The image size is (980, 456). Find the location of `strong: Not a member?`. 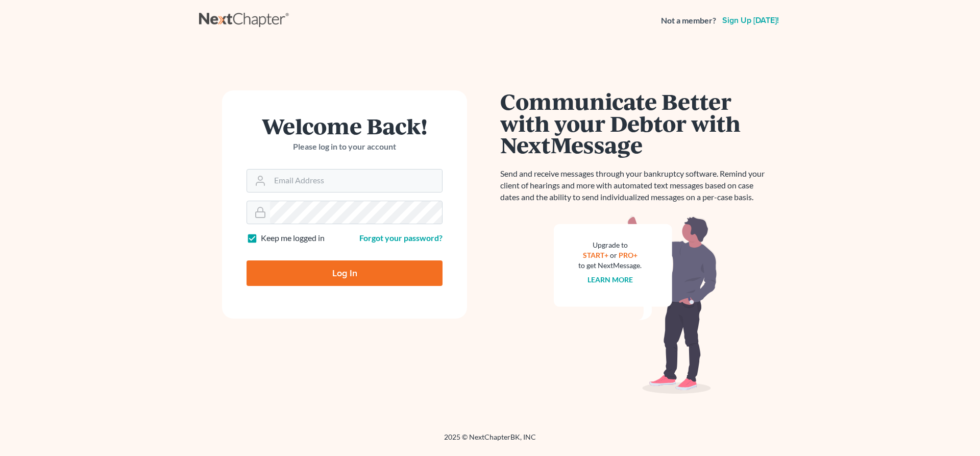

strong: Not a member? is located at coordinates (688, 21).